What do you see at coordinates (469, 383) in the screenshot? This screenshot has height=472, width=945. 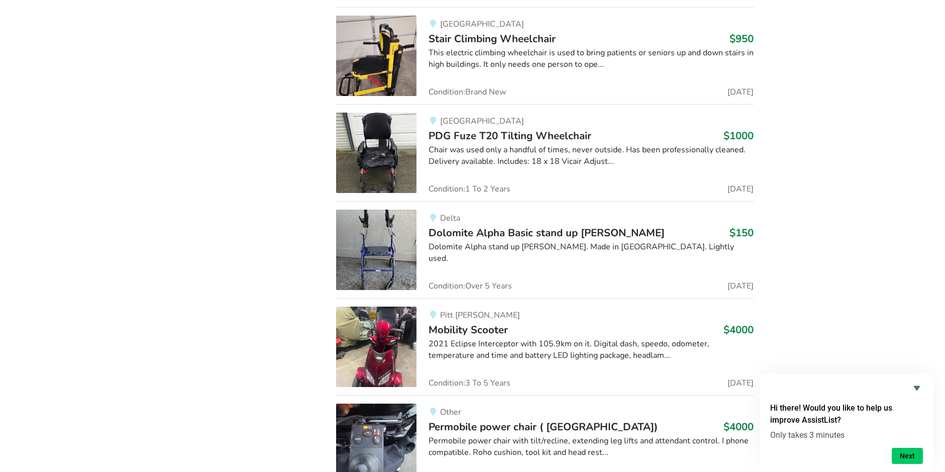 I see `span: Condition: 3 To 5 Years` at bounding box center [469, 383].